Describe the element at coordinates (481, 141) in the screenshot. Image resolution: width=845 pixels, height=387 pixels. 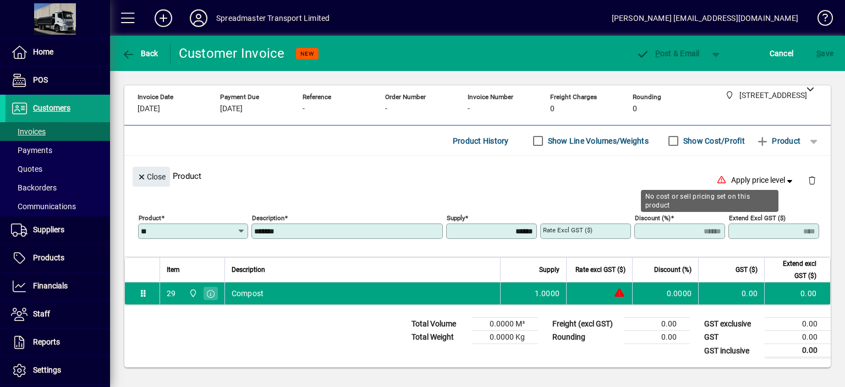
I see `span: Product History` at that location.